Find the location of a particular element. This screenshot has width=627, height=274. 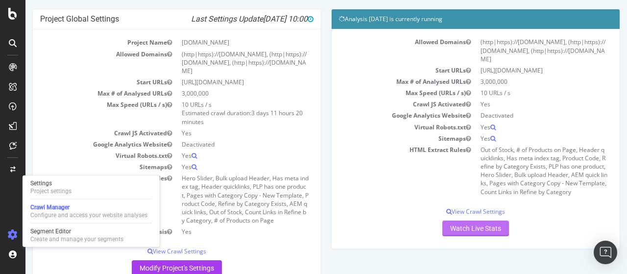

a: SettingsProject settings is located at coordinates (91, 187).